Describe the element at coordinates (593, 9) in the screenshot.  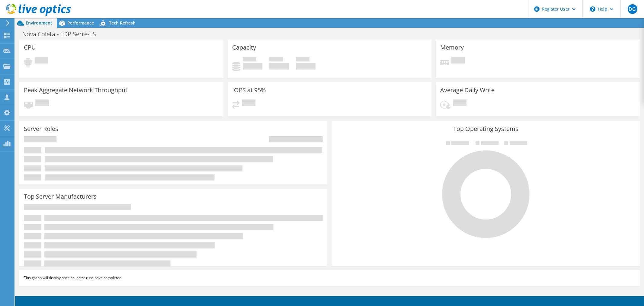
I see `svg: \n` at that location.